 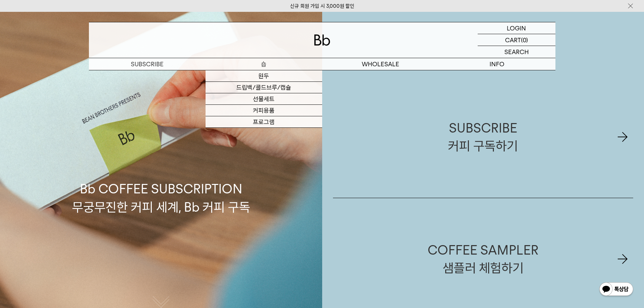 What do you see at coordinates (161, 165) in the screenshot?
I see `p: Bb COFFEE SUBSCRIPTION 무궁무진한 커피 세계, Bb 커피 구독` at bounding box center [161, 165].